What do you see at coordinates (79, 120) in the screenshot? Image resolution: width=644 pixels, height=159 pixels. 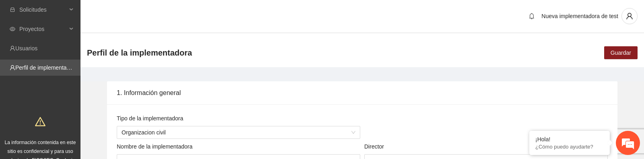 I see `textarea: Escriba su mensaje y pulse “Intro”` at bounding box center [79, 120].